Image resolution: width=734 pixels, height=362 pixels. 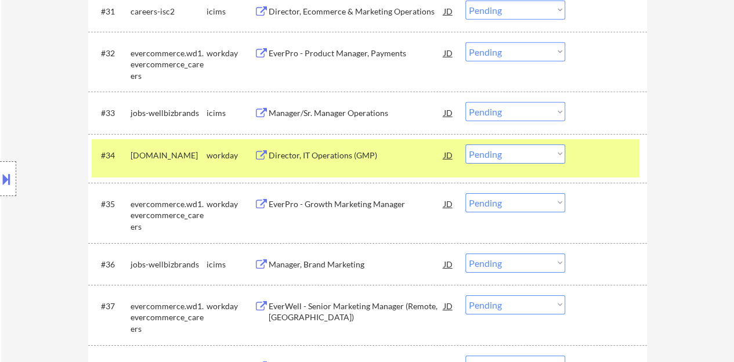 I want to click on div: EverPro - Product Manager, Payments, so click(x=356, y=53).